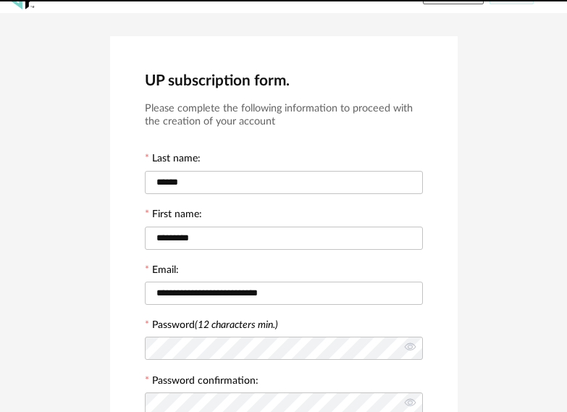 The width and height of the screenshot is (567, 412). I want to click on label: Password, so click(215, 325).